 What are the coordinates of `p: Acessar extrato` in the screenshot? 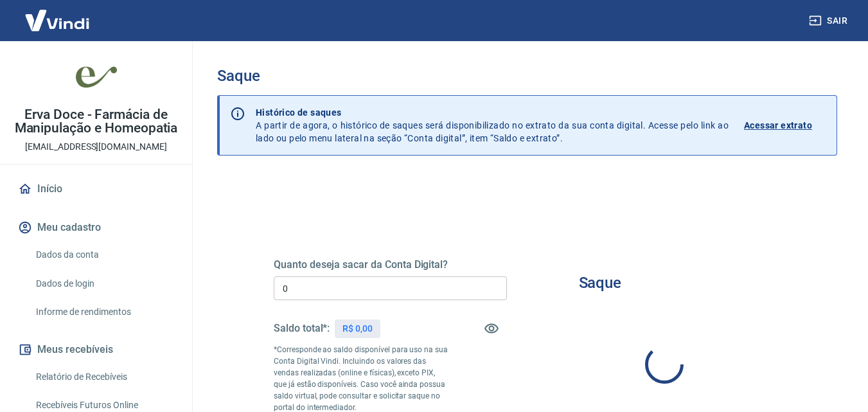 It's located at (778, 126).